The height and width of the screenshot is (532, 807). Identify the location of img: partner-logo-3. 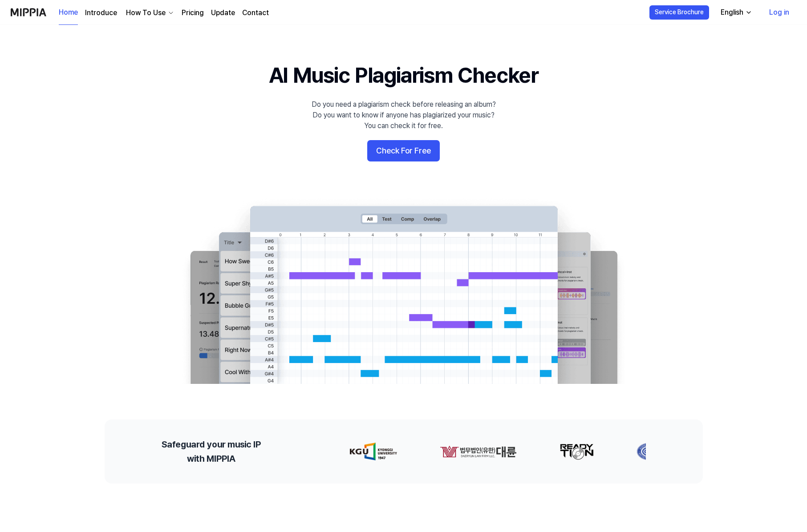
(650, 452).